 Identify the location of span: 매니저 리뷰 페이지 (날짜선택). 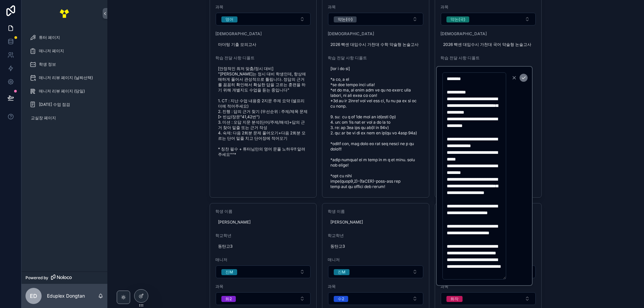
(66, 77).